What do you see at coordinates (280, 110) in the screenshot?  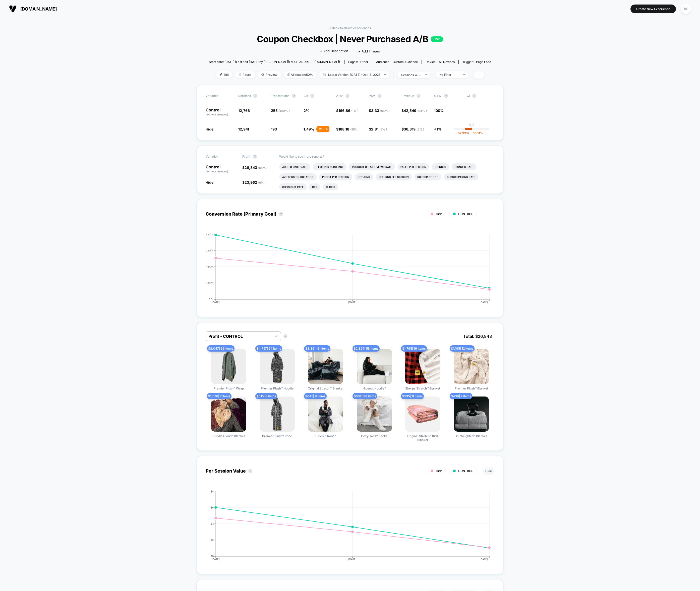 I see `span: 255` at bounding box center [280, 110].